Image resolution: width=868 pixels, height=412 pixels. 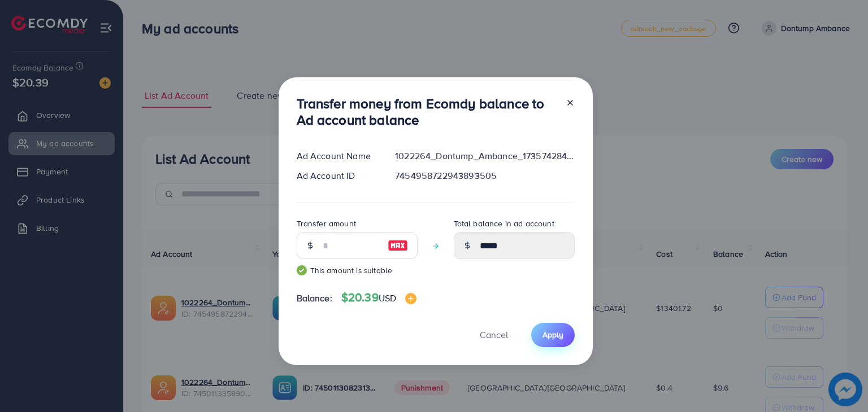 What do you see at coordinates (484, 176) in the screenshot?
I see `div: 7454958722943893505` at bounding box center [484, 176].